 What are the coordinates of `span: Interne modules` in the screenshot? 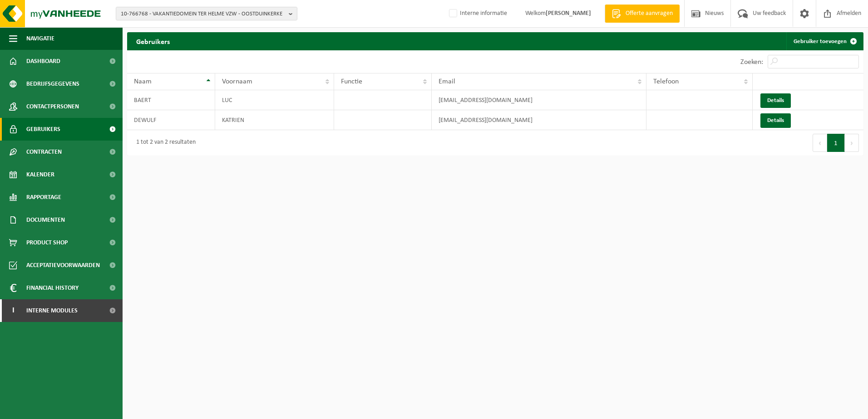 It's located at (52, 311).